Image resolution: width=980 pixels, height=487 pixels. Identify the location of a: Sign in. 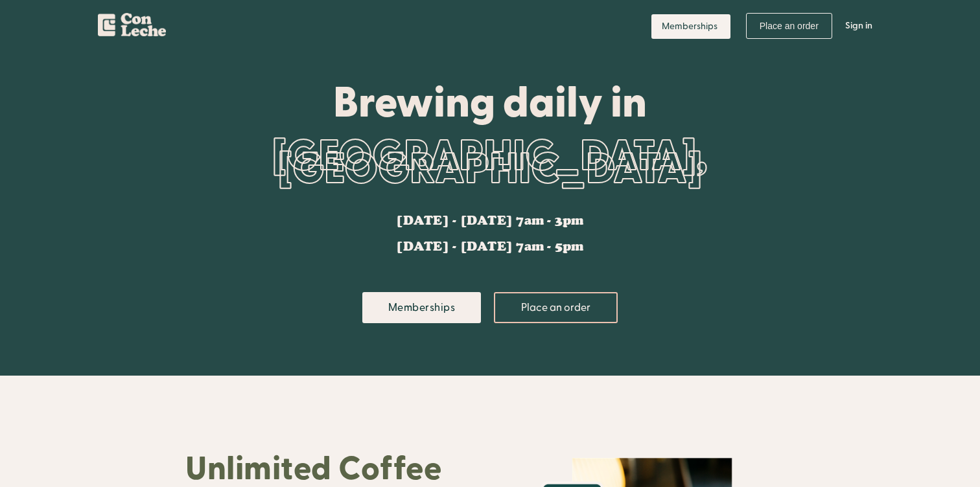
(859, 26).